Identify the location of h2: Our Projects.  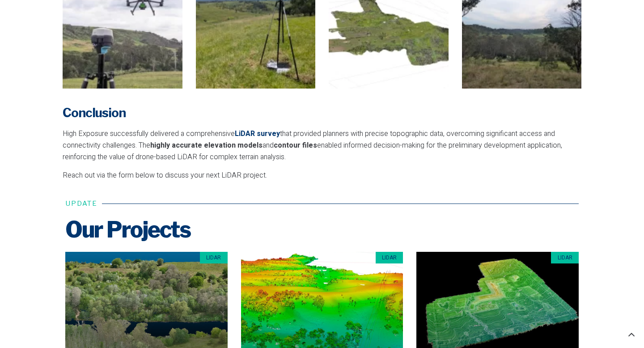
(322, 229).